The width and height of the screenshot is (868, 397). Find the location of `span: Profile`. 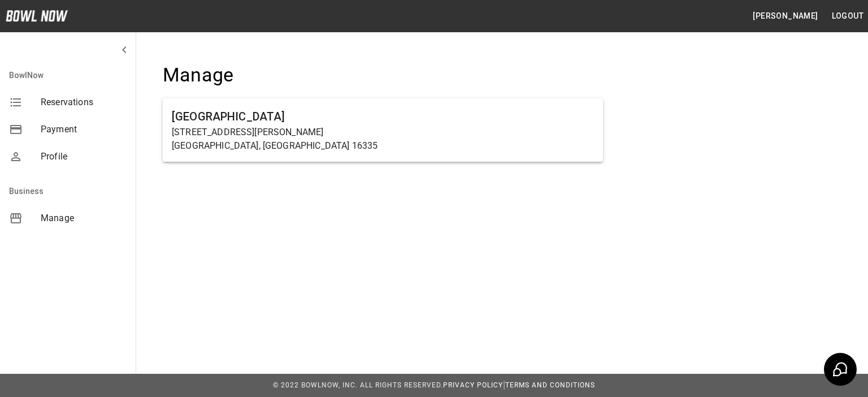

span: Profile is located at coordinates (84, 156).